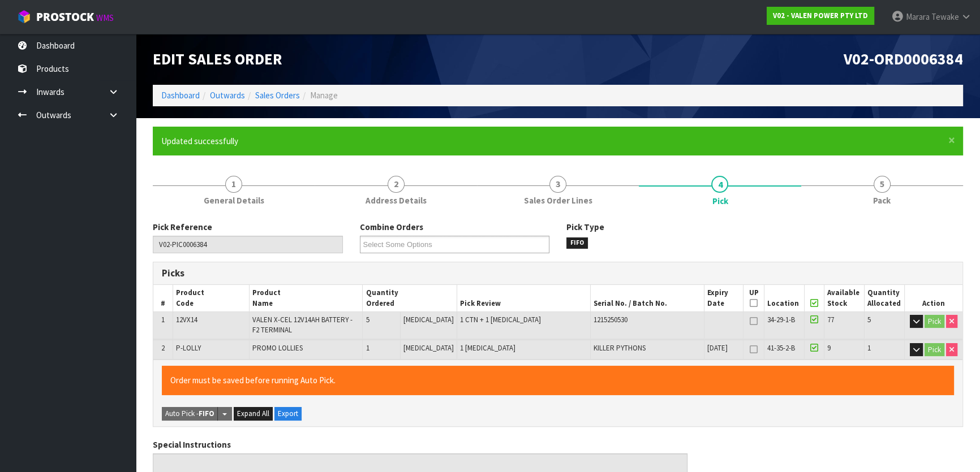 The image size is (980, 472). Describe the element at coordinates (234, 200) in the screenshot. I see `span: General Details` at that location.